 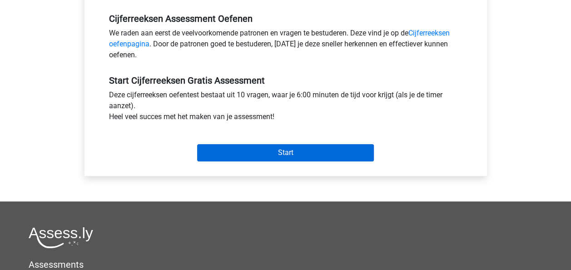 I want to click on div: Deze cijferreeksen oefentest bestaat uit 10 vragen, waar je 6:00 minuten de tijd voor krijgt (als..., so click(x=286, y=108).